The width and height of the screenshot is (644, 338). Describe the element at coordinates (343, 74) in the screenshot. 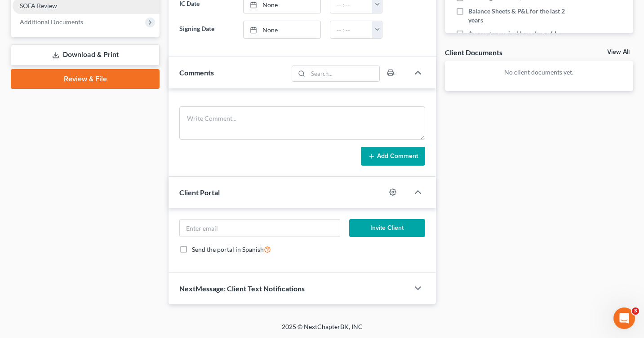

I see `input: Search...` at that location.